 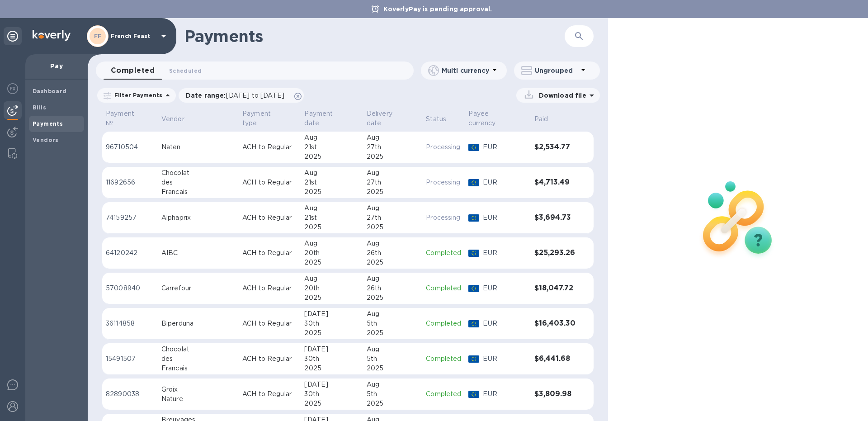 I want to click on h3: $2,534.77, so click(x=555, y=147).